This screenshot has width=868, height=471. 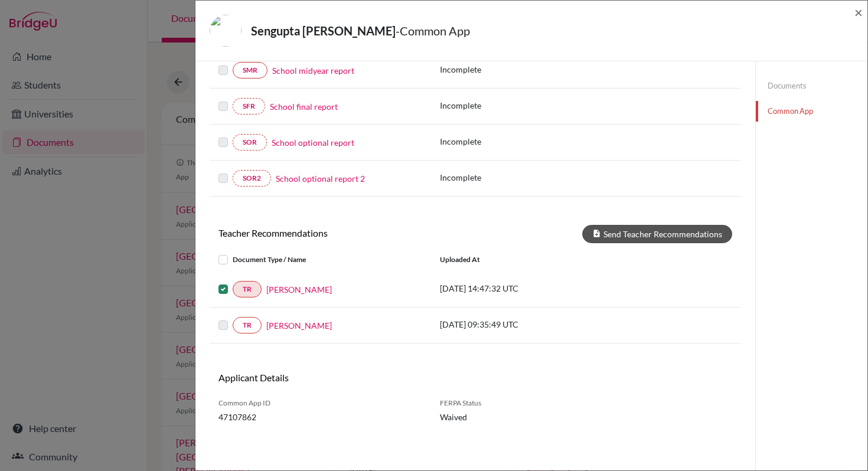 I want to click on div: Uploaded at, so click(x=519, y=260).